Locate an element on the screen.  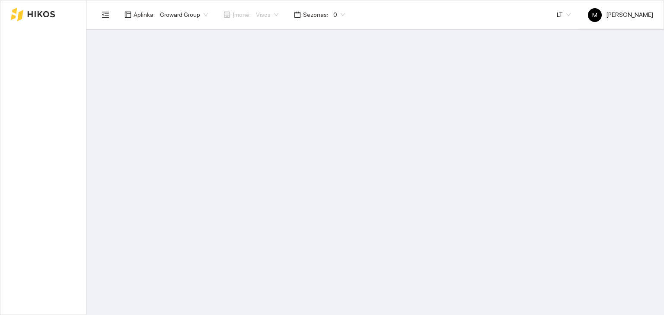
span: LT is located at coordinates (564, 15).